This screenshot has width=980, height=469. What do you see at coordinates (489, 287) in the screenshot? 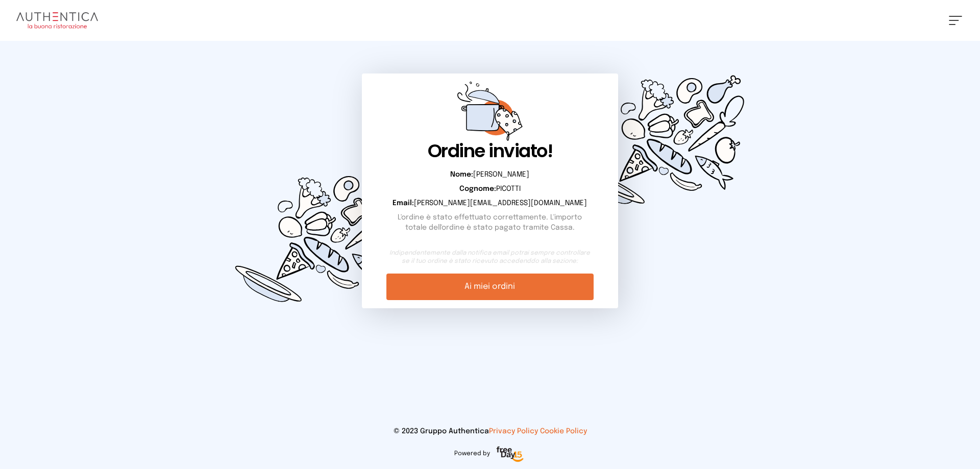
I see `a: Ai miei ordini` at bounding box center [489, 287].